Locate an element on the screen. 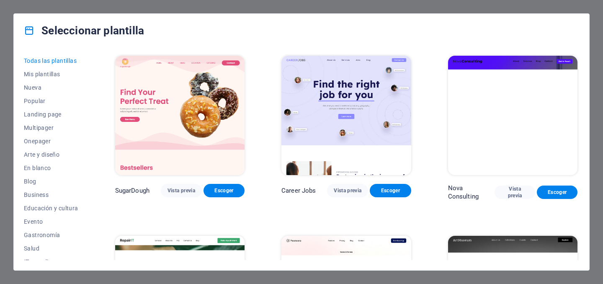 The image size is (603, 284). img: SugarDough is located at coordinates (180, 115).